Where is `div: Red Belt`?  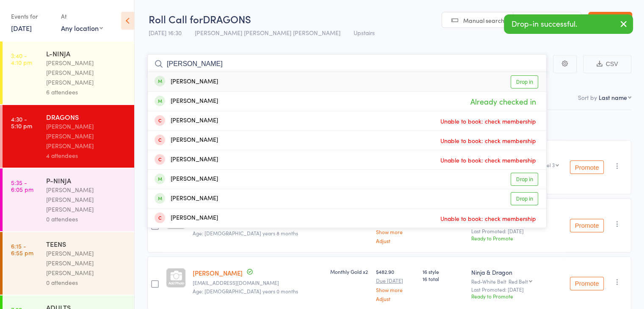 div: Red Belt is located at coordinates (518, 281).